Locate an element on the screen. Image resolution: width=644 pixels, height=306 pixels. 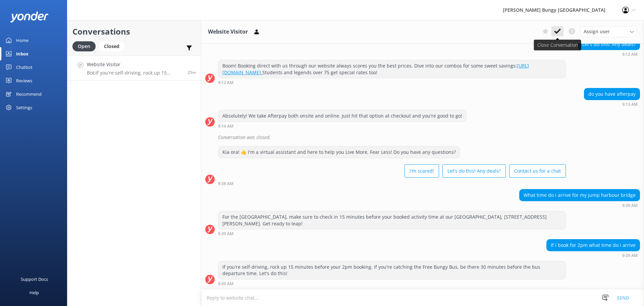
div: Closed is located at coordinates (111, 46).